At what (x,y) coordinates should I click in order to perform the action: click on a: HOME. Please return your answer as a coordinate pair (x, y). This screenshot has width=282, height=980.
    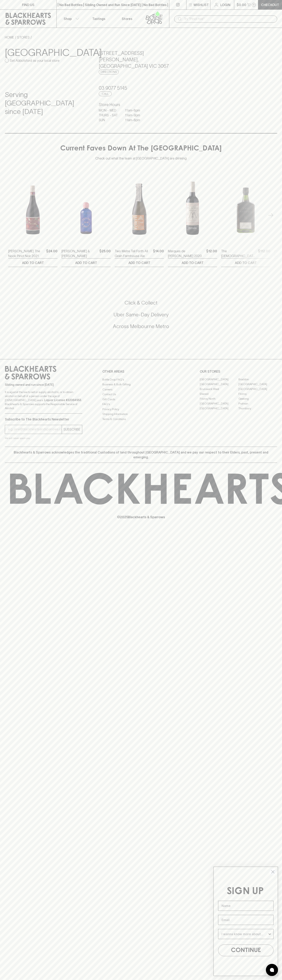
    Looking at the image, I should click on (9, 38).